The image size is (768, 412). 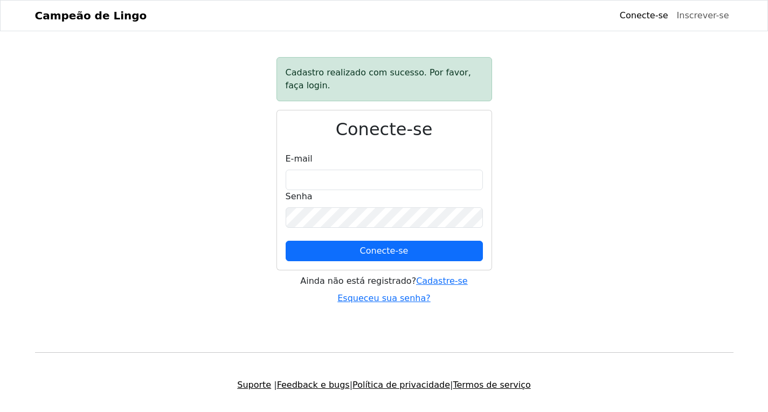 What do you see at coordinates (254, 385) in the screenshot?
I see `a: Suporte` at bounding box center [254, 385].